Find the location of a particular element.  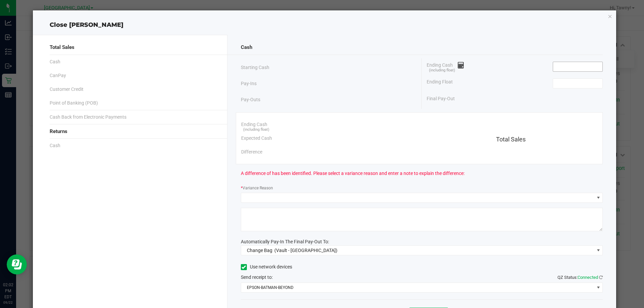

span: Pay-Outs is located at coordinates (251, 99).